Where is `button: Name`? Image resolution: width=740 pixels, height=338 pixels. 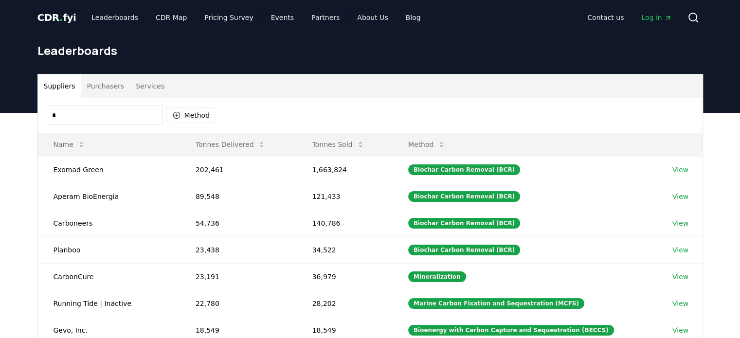 button: Name is located at coordinates (69, 145).